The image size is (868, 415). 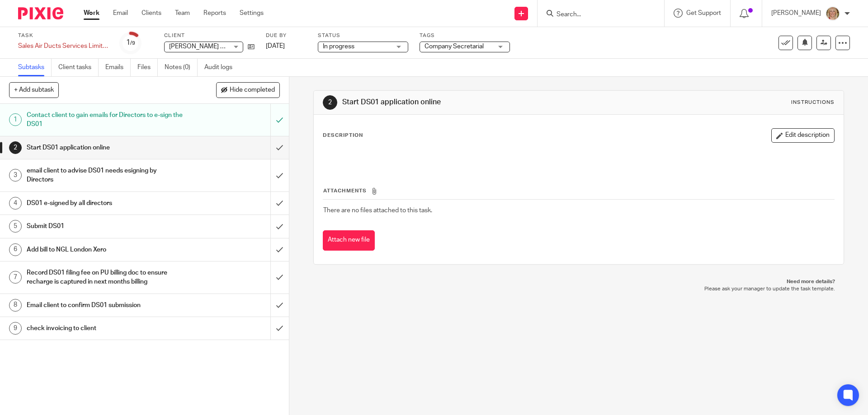 What do you see at coordinates (363, 36) in the screenshot?
I see `label: Status` at bounding box center [363, 36].